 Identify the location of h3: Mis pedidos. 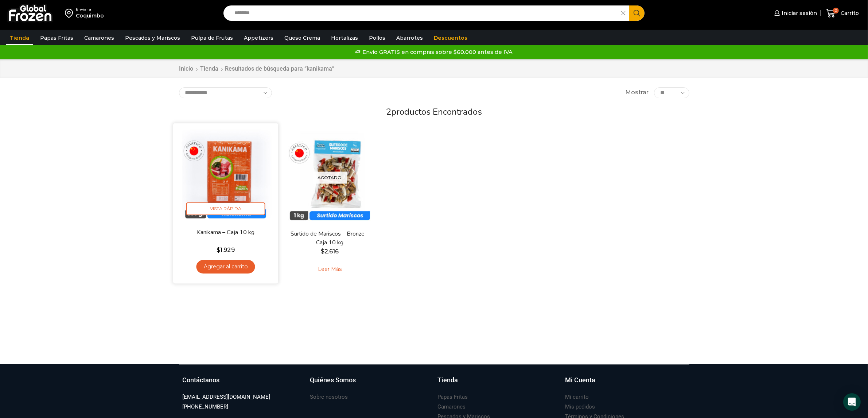
(580, 406).